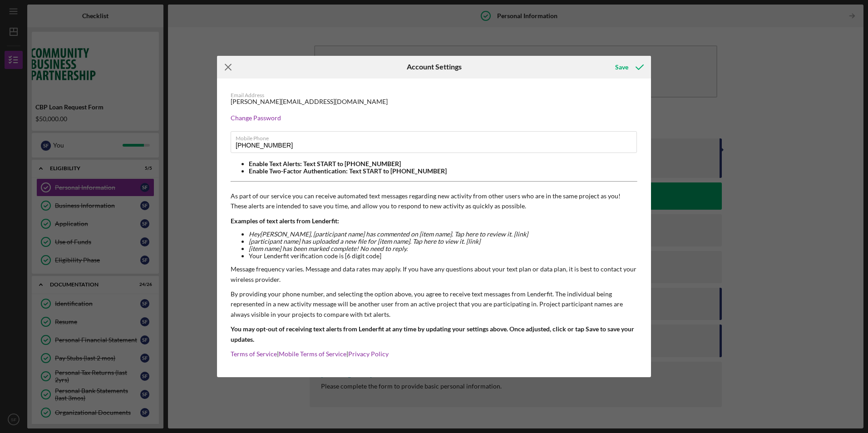  Describe the element at coordinates (434, 67) in the screenshot. I see `h6: Account Settings` at that location.